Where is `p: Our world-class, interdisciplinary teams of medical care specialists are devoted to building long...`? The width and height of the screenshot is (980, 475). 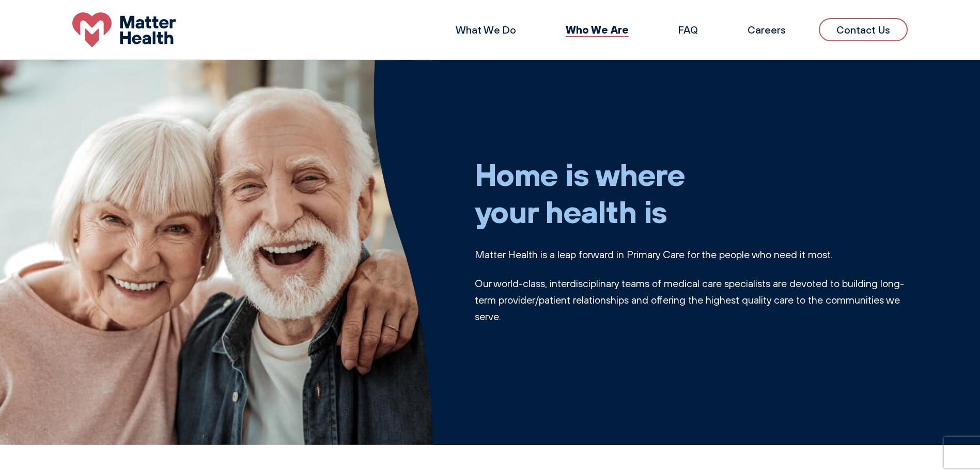 p: Our world-class, interdisciplinary teams of medical care specialists are devoted to building long... is located at coordinates (691, 300).